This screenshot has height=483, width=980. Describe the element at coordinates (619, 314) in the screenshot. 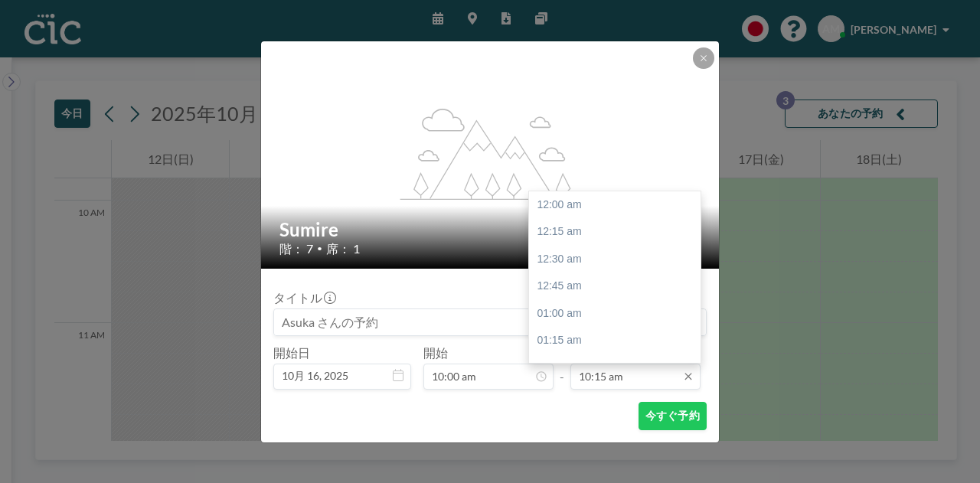

I see `div: 01:00 am` at that location.